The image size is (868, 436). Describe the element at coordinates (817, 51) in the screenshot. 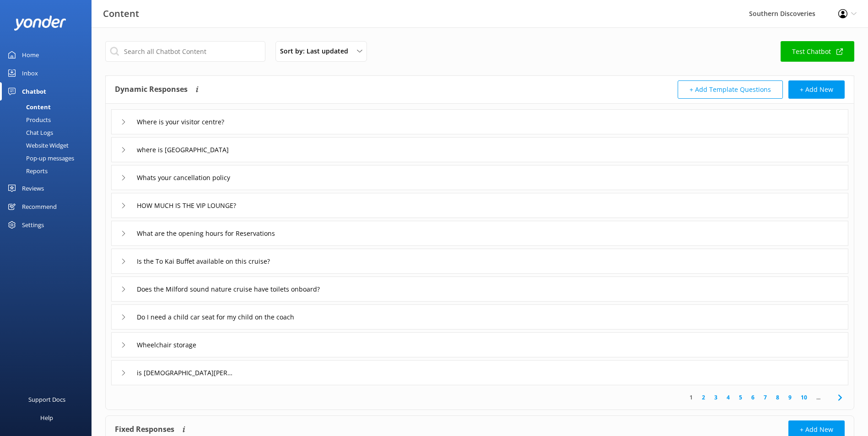

I see `a: Test Chatbot` at that location.